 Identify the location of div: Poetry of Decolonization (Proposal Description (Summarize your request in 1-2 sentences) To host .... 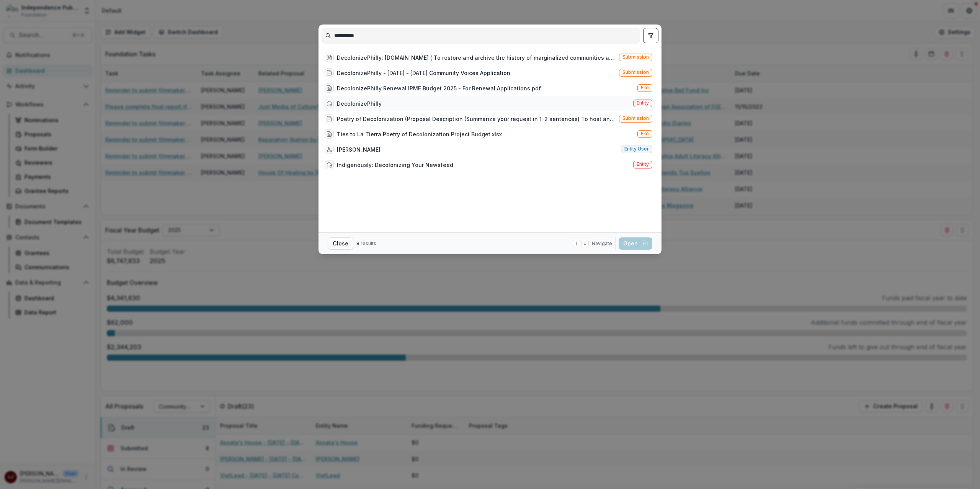
(476, 119).